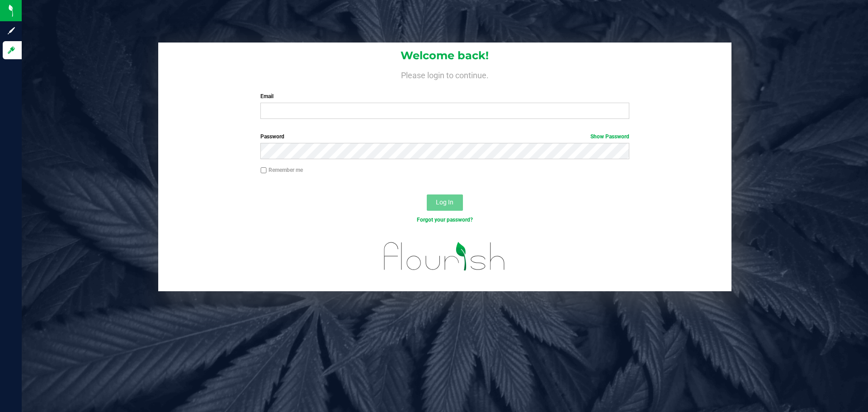  Describe the element at coordinates (445, 55) in the screenshot. I see `h1: Welcome back!` at that location.